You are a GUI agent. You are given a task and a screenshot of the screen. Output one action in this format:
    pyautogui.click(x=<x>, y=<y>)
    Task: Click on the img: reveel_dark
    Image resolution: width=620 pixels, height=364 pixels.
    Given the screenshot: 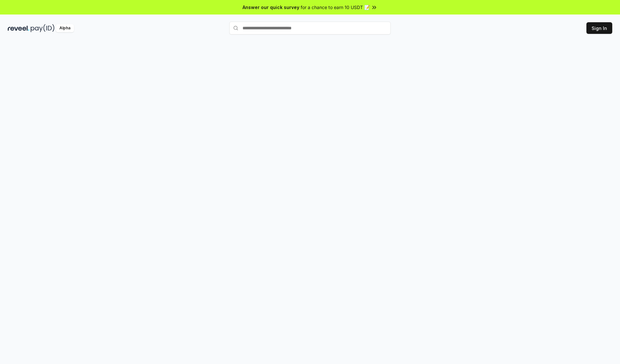 What is the action you would take?
    pyautogui.click(x=19, y=28)
    